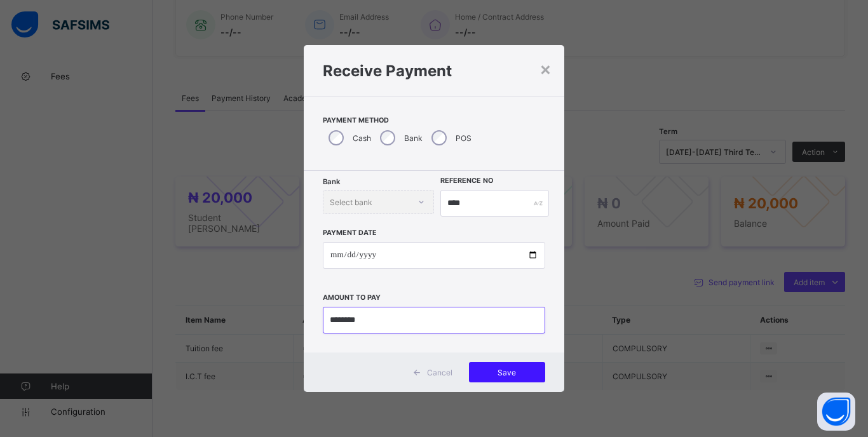 The width and height of the screenshot is (868, 437). What do you see at coordinates (463, 138) in the screenshot?
I see `label: POS` at bounding box center [463, 138].